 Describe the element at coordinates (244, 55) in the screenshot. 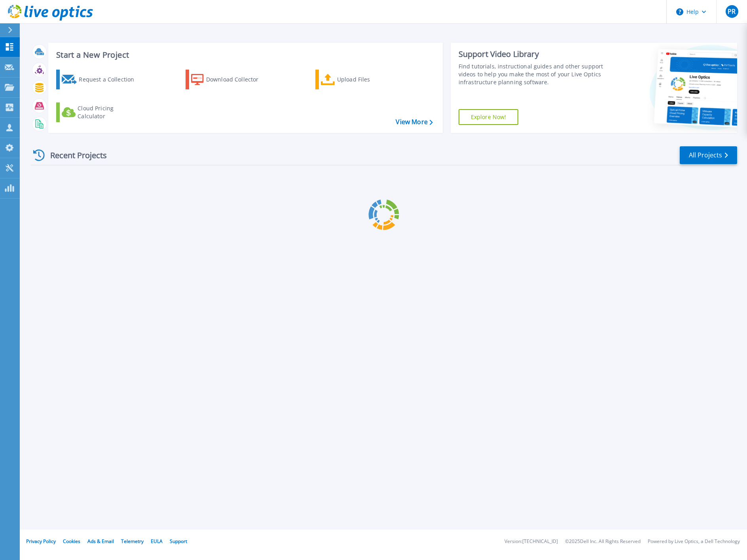

I see `h3: Start a New Project` at that location.